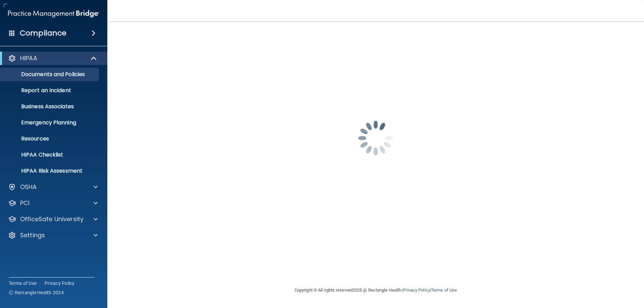 The width and height of the screenshot is (644, 308). Describe the element at coordinates (50, 74) in the screenshot. I see `p: Documents and Policies` at that location.